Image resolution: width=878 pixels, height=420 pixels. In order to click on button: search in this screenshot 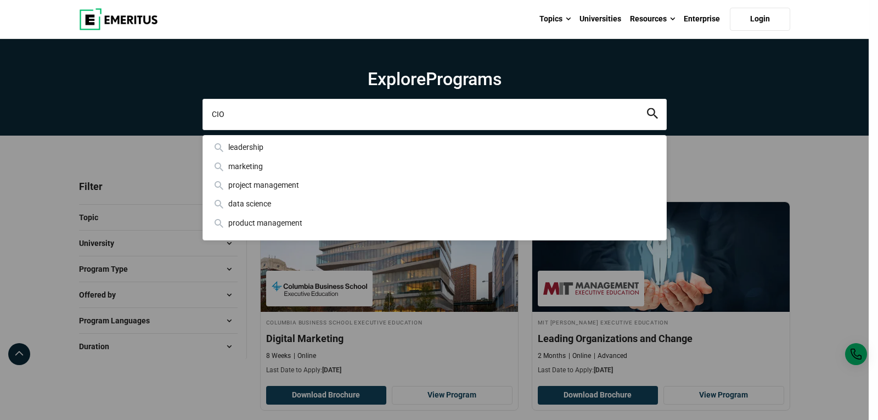, I will do `click(653, 114)`.